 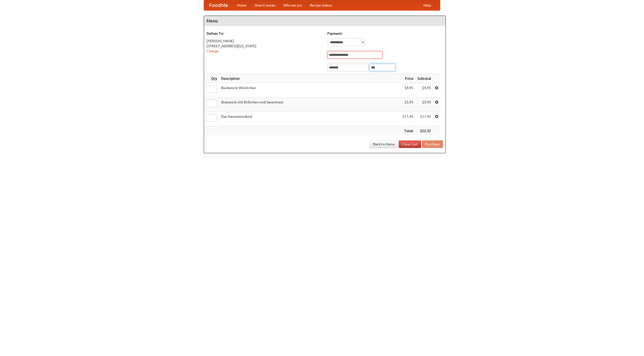 What do you see at coordinates (265, 5) in the screenshot?
I see `a: How it works` at bounding box center [265, 5].